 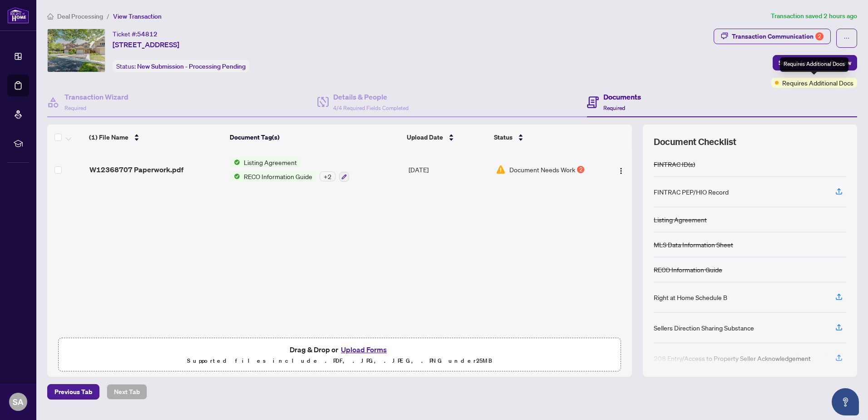 What do you see at coordinates (364, 350) in the screenshot?
I see `button: Upload Forms` at bounding box center [364, 350].